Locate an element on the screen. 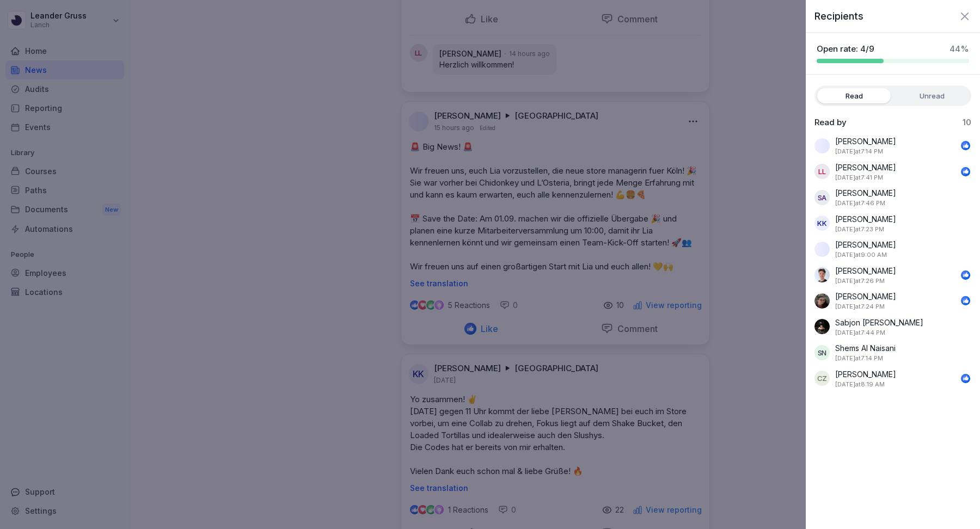 The width and height of the screenshot is (980, 529). img: vsdb780yjq3c8z0fgsc1orml.png is located at coordinates (822, 301).